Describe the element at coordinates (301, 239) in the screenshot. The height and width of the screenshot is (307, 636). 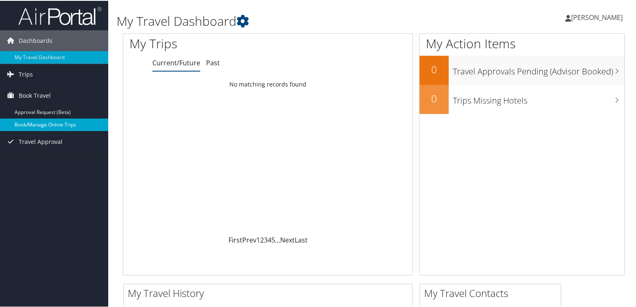
I see `a: Last` at that location.